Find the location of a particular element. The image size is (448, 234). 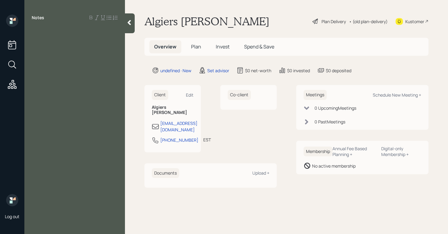

div: undefined · New is located at coordinates (176, 70).